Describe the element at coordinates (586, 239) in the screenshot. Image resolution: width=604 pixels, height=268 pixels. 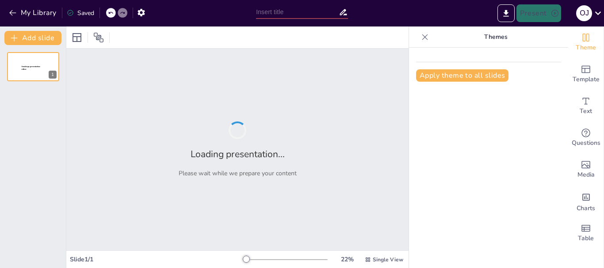
I see `span: Table` at that location.